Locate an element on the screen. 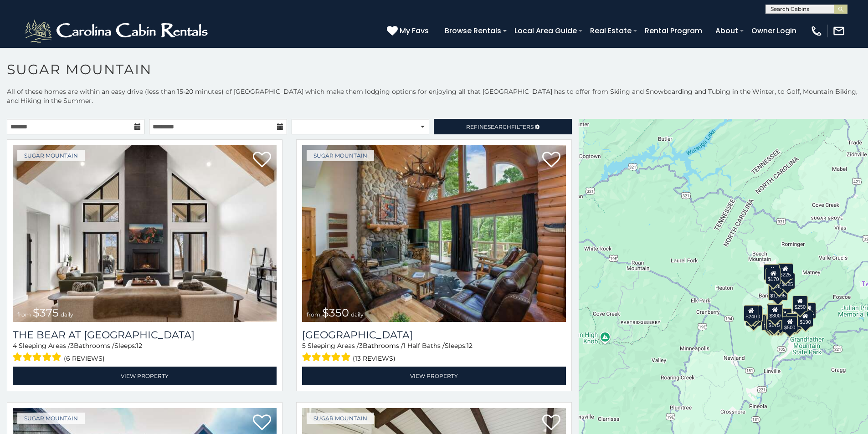 The width and height of the screenshot is (868, 434). a: My Favs is located at coordinates (408, 31).